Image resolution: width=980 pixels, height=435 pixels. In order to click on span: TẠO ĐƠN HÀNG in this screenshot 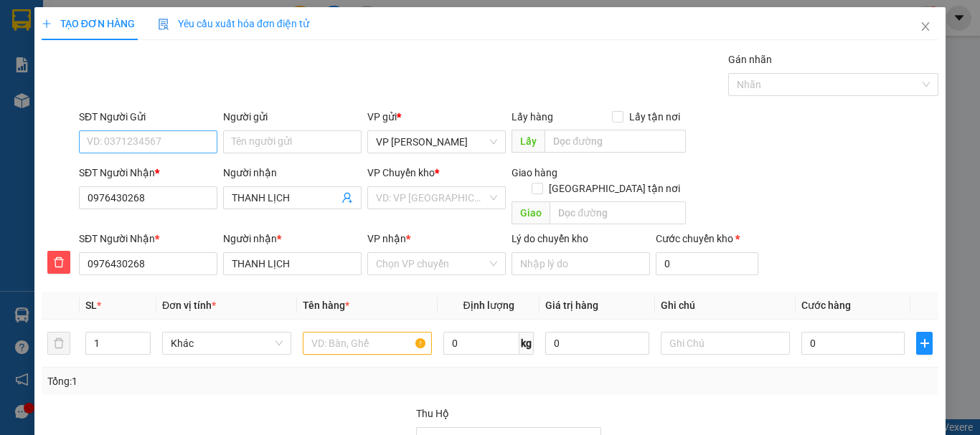, I will do `click(88, 23)`.